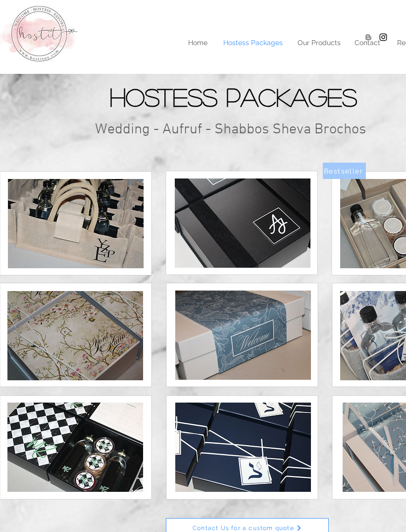 The image size is (406, 532). What do you see at coordinates (243, 335) in the screenshot?
I see `img: IMG_9668.JPG` at bounding box center [243, 335].